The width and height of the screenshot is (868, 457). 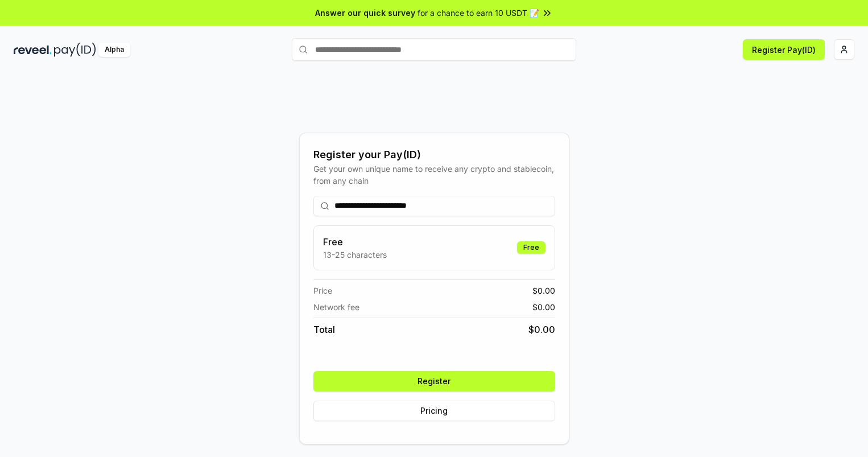 What do you see at coordinates (434, 154) in the screenshot?
I see `div: Register your Pay(ID)` at bounding box center [434, 154].